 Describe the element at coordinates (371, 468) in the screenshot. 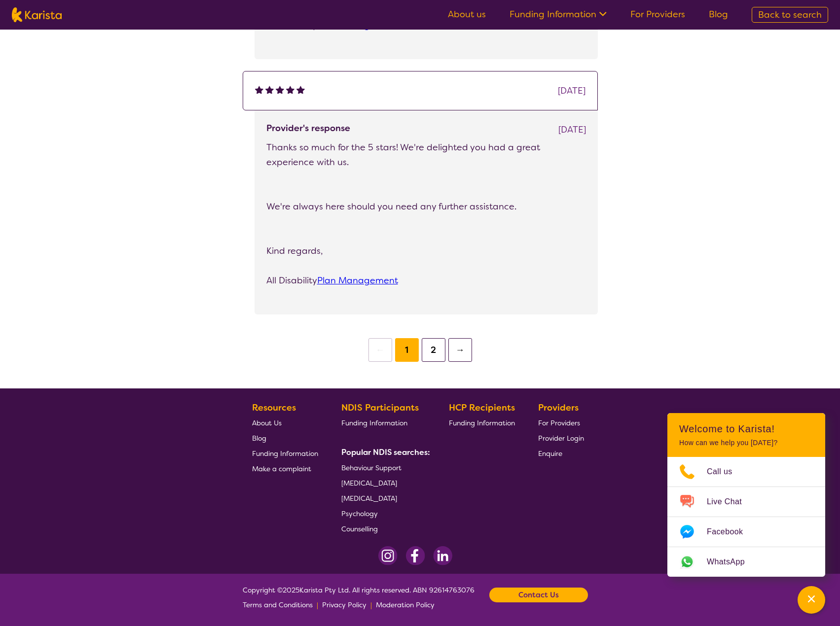

I see `span: Behaviour Support` at that location.